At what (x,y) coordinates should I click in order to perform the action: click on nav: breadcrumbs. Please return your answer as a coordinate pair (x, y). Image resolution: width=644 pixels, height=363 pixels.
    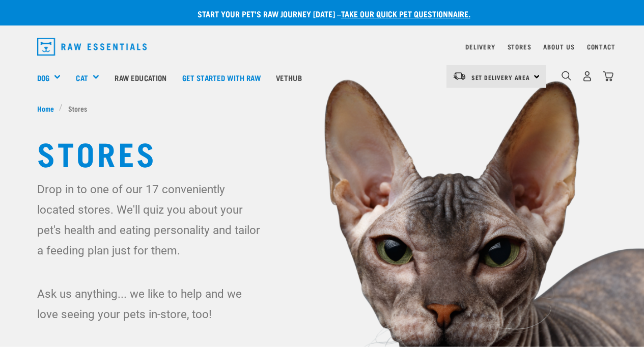
    Looking at the image, I should click on (322, 108).